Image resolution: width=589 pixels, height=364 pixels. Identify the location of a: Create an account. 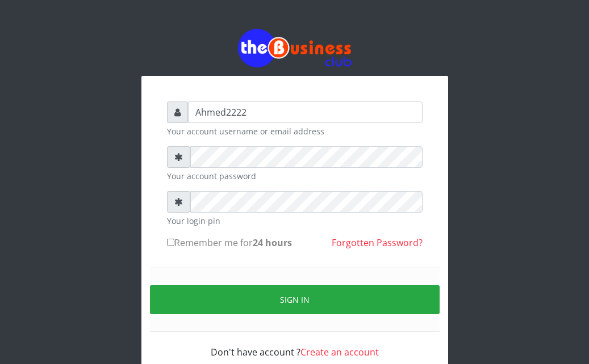
(339, 353).